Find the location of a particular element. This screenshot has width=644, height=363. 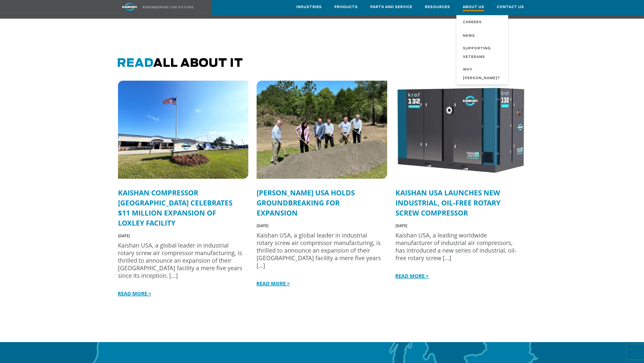

a: Resources is located at coordinates (438, 7).